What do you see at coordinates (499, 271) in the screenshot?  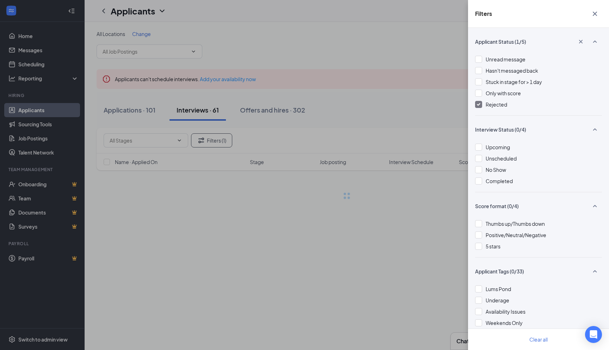 I see `span: Applicant Tags (0/33)` at bounding box center [499, 271].